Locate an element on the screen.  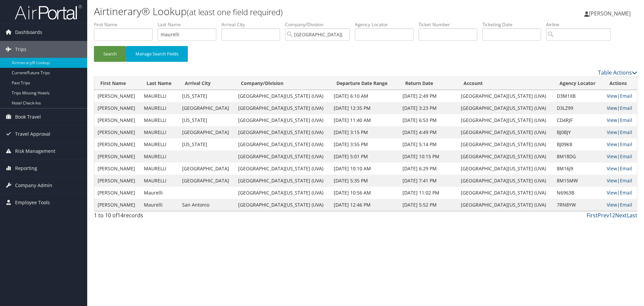
button: Search is located at coordinates (110, 54).